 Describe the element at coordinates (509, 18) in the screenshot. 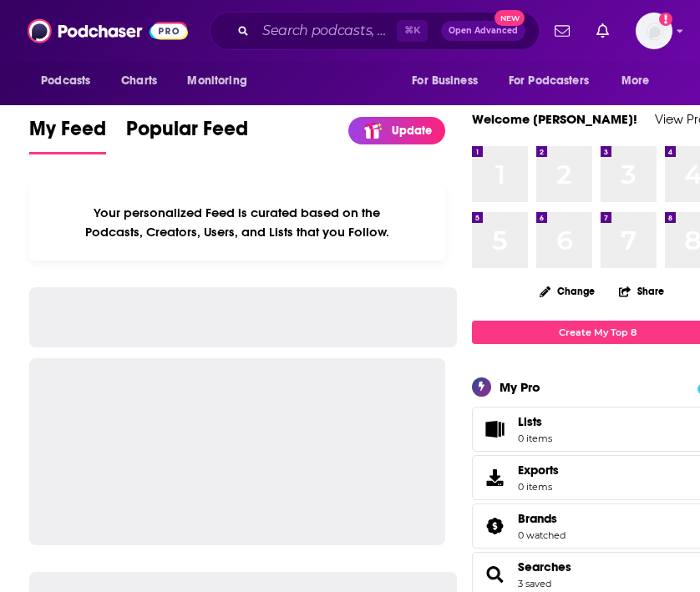

I see `span: New` at that location.